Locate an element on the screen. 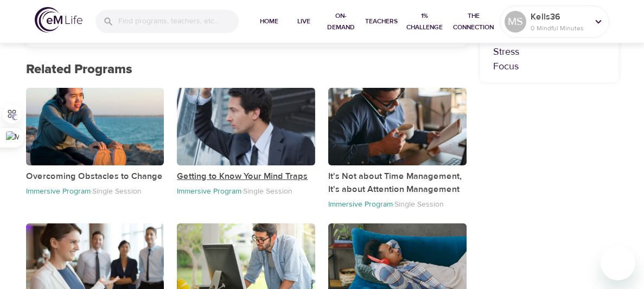  span: 1% Challenge is located at coordinates (424, 22).